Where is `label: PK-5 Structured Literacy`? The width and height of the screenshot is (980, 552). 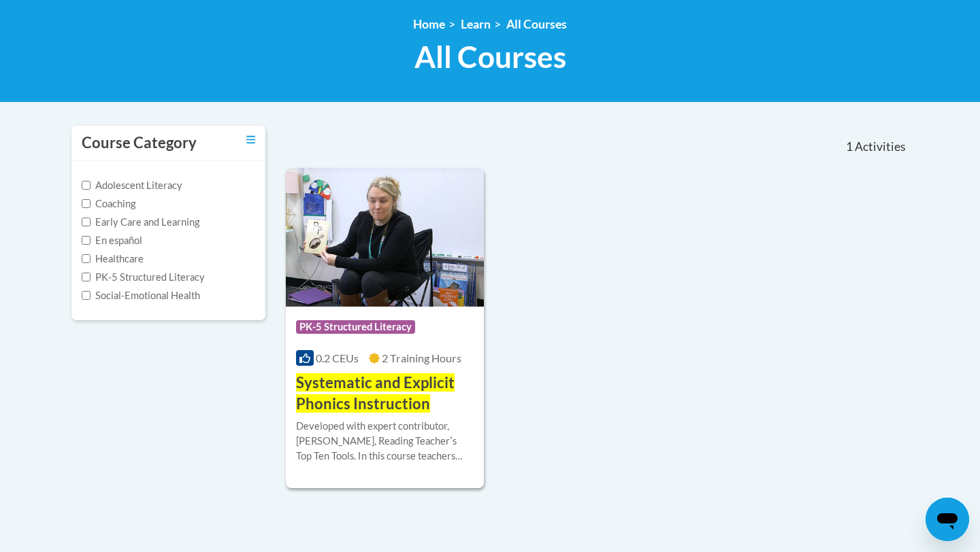
label: PK-5 Structured Literacy is located at coordinates (143, 277).